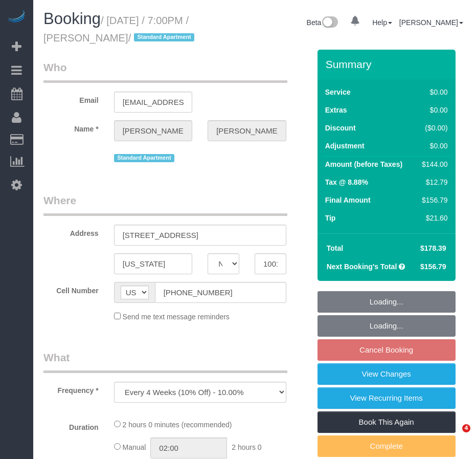  What do you see at coordinates (382, 23) in the screenshot?
I see `a: Help` at bounding box center [382, 23].